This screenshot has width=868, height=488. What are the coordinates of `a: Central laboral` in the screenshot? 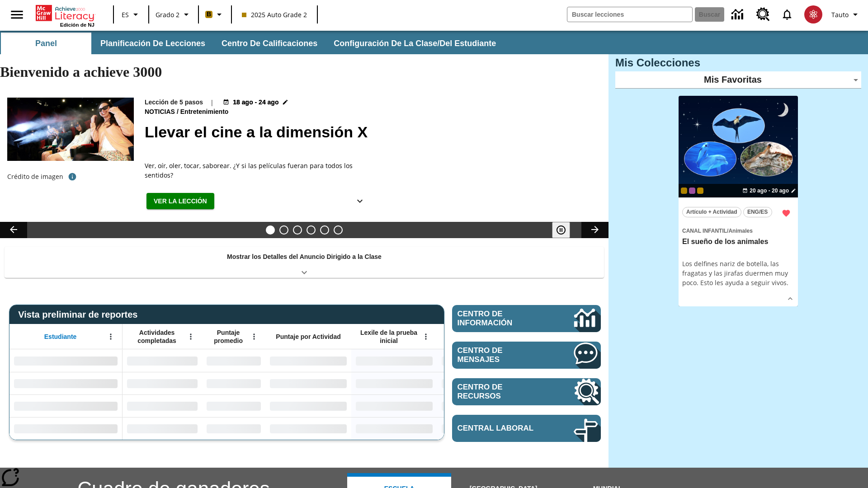 It's located at (526, 429).